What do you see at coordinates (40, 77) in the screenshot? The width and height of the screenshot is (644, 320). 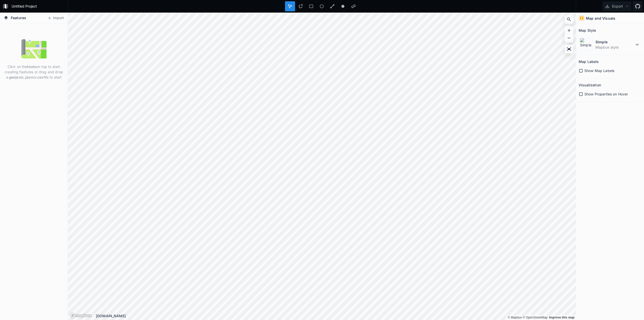 I see `strong: .csv` at bounding box center [40, 77].